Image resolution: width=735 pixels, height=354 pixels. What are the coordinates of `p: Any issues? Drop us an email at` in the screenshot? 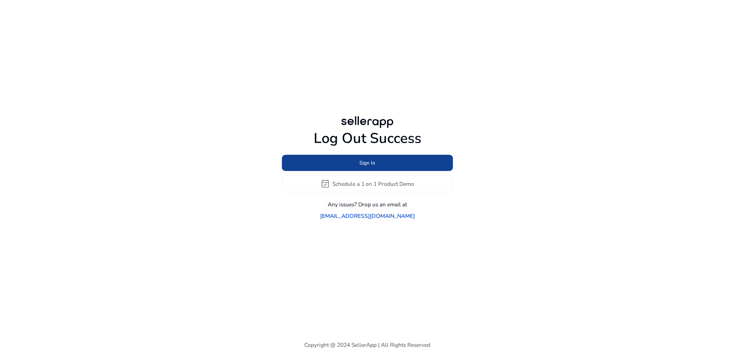 It's located at (368, 204).